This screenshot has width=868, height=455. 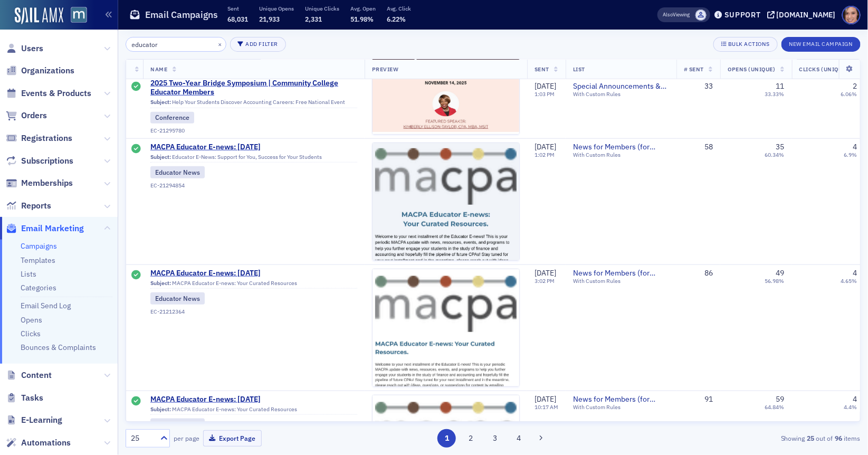 What do you see at coordinates (34, 116) in the screenshot?
I see `span: Orders` at bounding box center [34, 116].